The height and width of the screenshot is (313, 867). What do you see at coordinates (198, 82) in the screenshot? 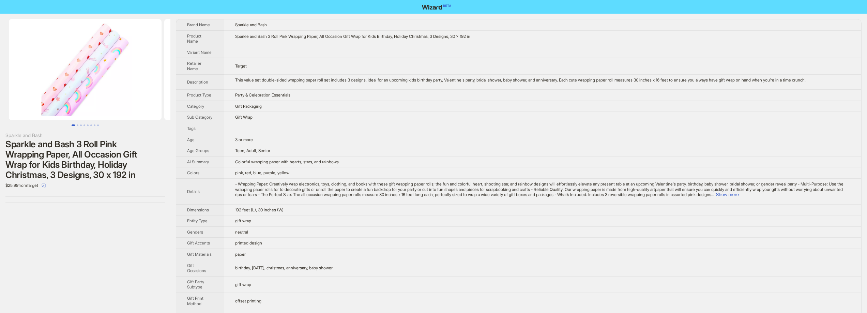
I see `span: Description` at bounding box center [198, 82].